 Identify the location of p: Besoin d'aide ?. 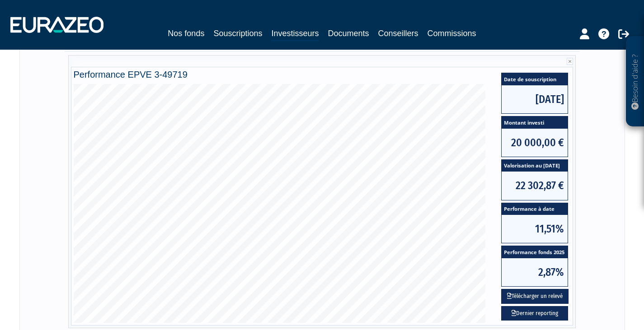
(635, 82).